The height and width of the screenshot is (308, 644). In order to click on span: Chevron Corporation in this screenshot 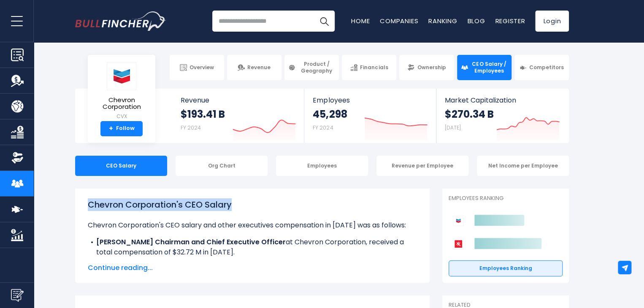, I will do `click(122, 104)`.